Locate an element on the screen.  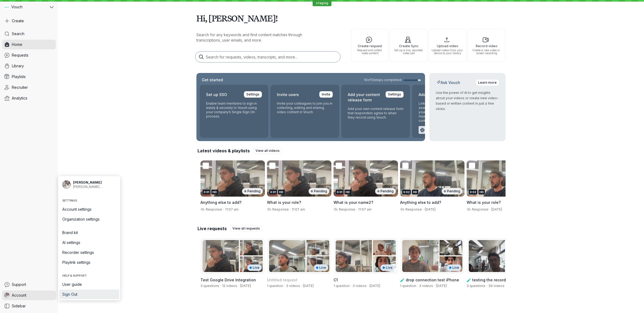
img: Vouch avatar is located at coordinates (7, 7).